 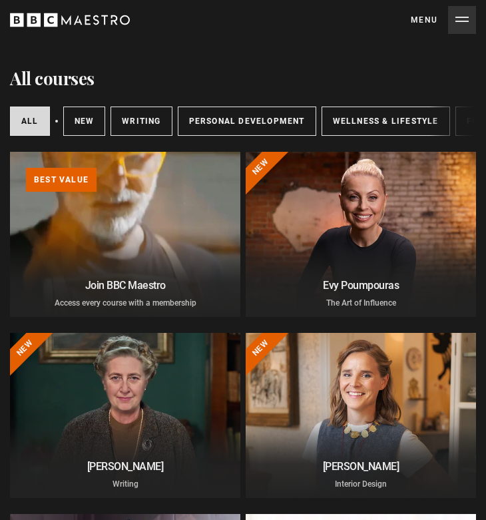 I want to click on a: Personal Development, so click(x=247, y=121).